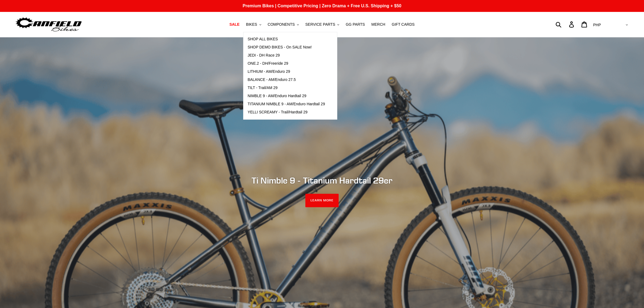  I want to click on span: GIFT CARDS, so click(403, 24).